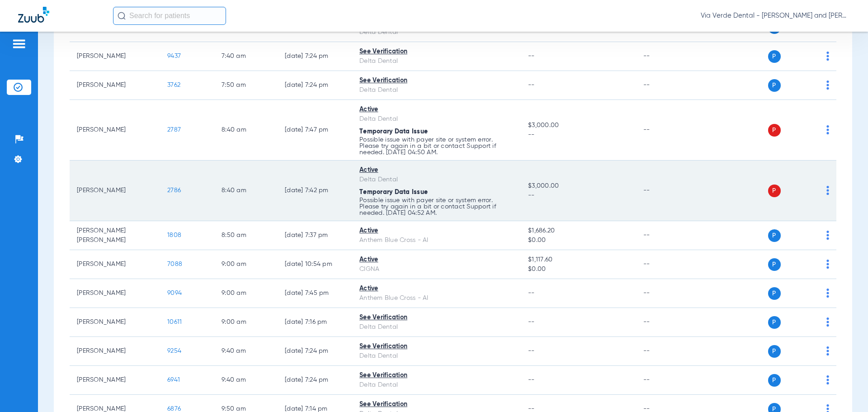 The width and height of the screenshot is (868, 412). I want to click on span: 2786, so click(174, 190).